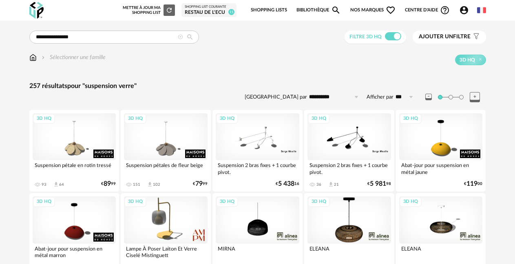 The image size is (515, 264). Describe the element at coordinates (231, 12) in the screenshot. I see `span: 11` at that location.